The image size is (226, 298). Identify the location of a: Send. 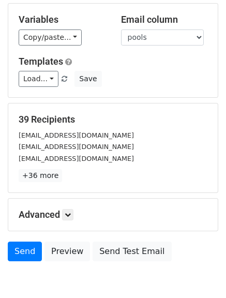
(25, 251).